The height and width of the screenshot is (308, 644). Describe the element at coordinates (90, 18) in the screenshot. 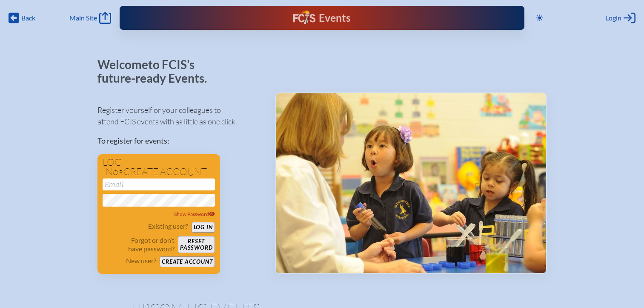

I see `a: Main Site` at that location.